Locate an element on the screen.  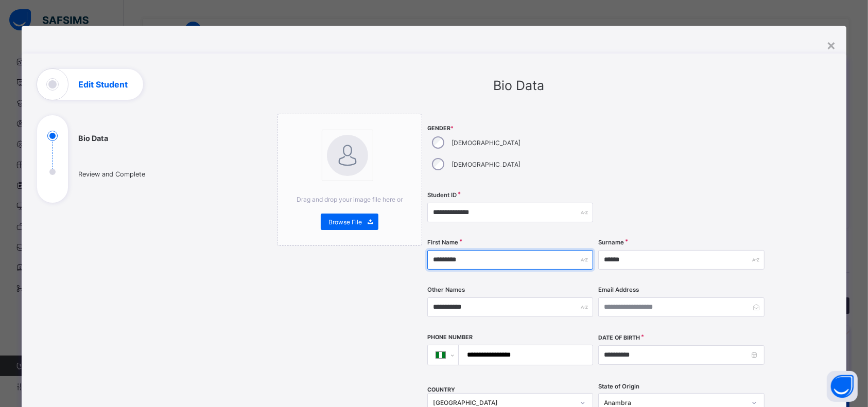
div: Anambra is located at coordinates (674, 403).